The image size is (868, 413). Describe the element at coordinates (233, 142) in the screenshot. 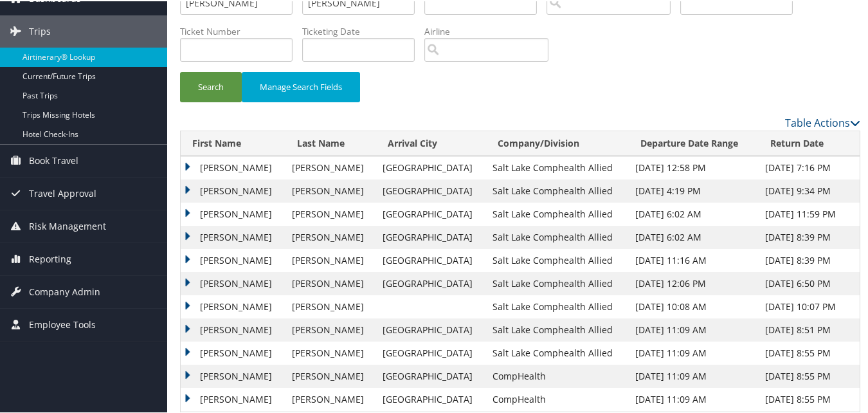

I see `th: First Name: activate to sort column ascending` at that location.